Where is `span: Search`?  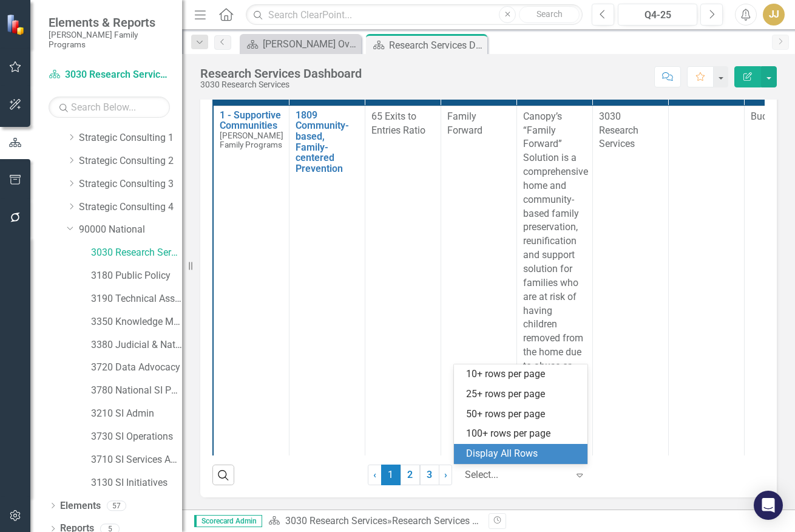
span: Search is located at coordinates (549, 14).